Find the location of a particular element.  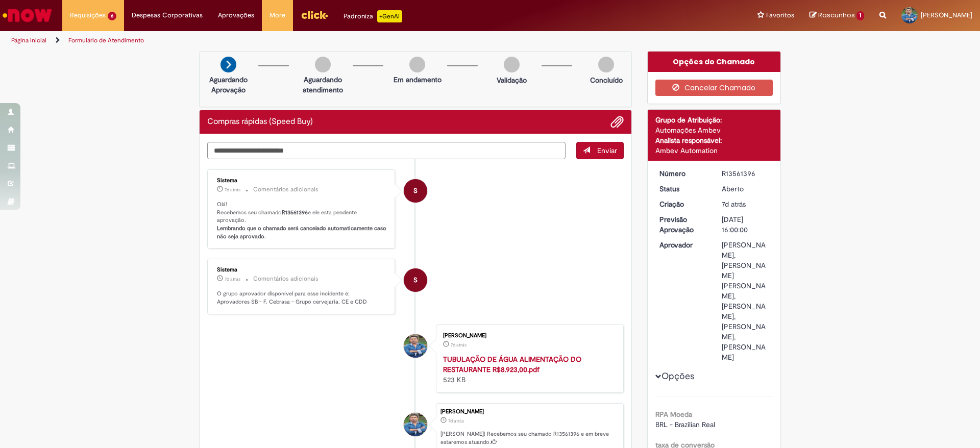

p: Aguardando atendimento is located at coordinates (322, 85).